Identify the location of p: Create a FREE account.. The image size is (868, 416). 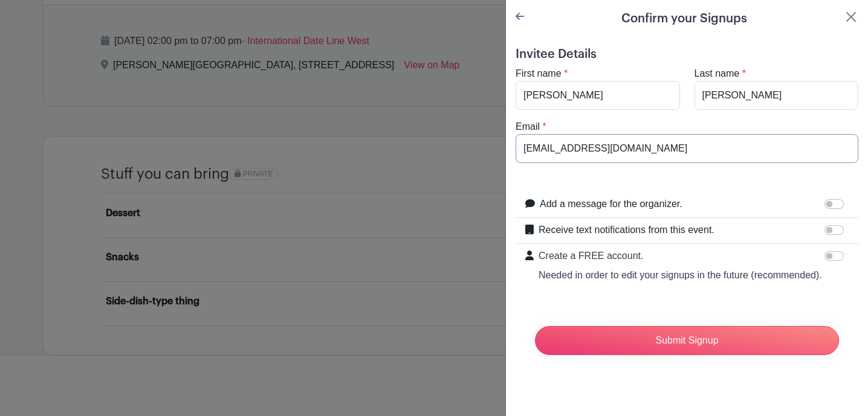
(680, 256).